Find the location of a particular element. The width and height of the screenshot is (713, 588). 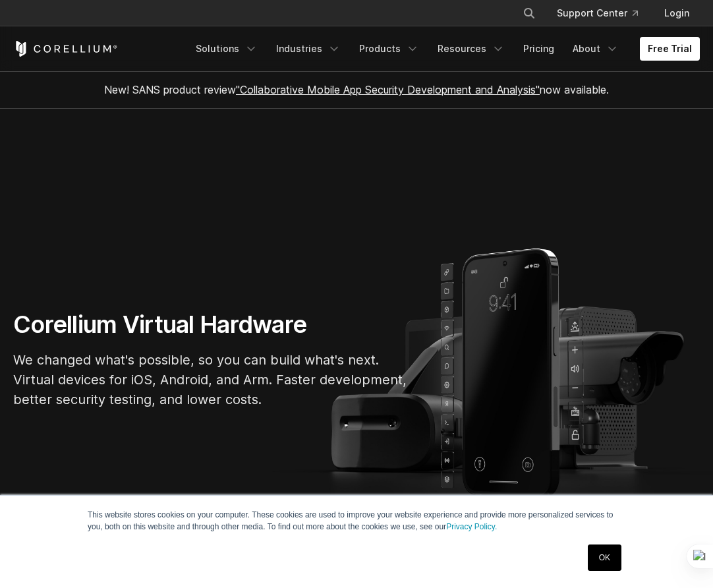

a: Industries is located at coordinates (309, 49).